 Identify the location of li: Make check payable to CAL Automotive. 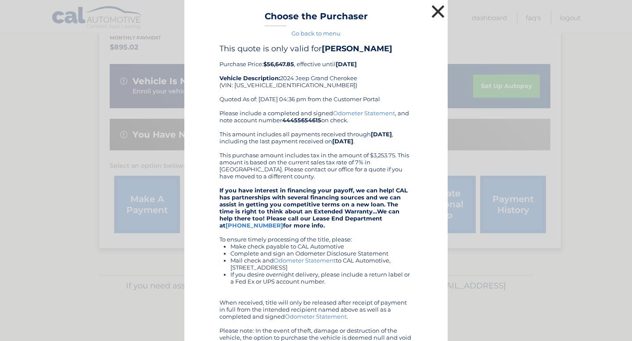
(321, 246).